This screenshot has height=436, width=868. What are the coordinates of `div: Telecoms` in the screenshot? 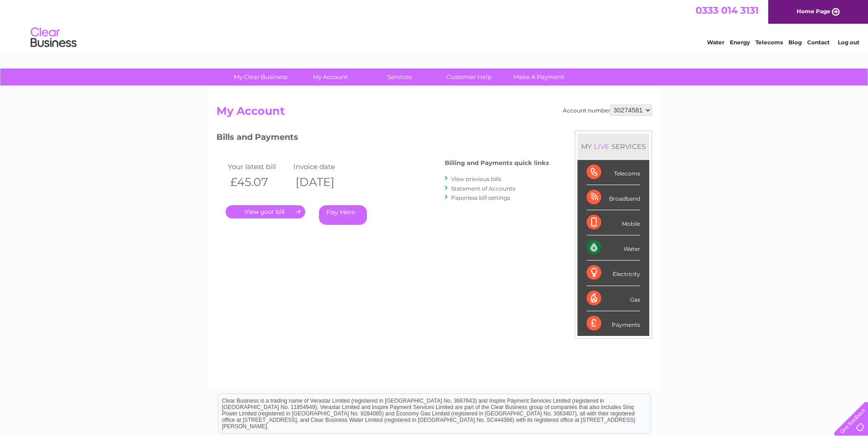 It's located at (613, 172).